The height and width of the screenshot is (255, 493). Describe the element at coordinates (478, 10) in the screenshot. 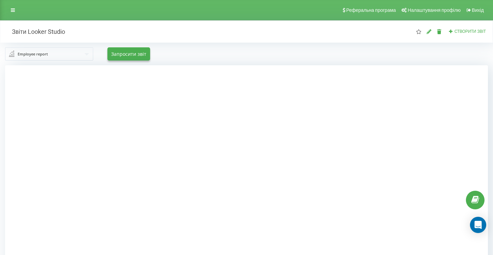

I see `span: Вихід` at that location.